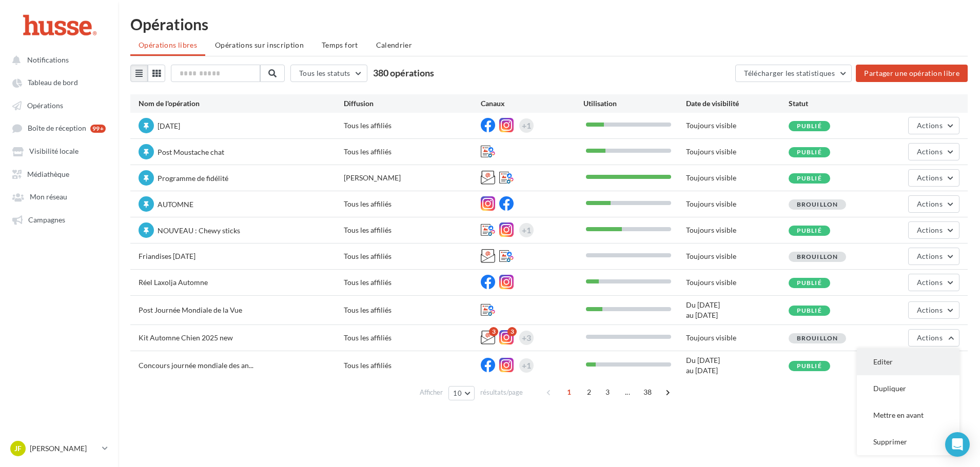 The width and height of the screenshot is (980, 467). I want to click on span: JF, so click(18, 449).